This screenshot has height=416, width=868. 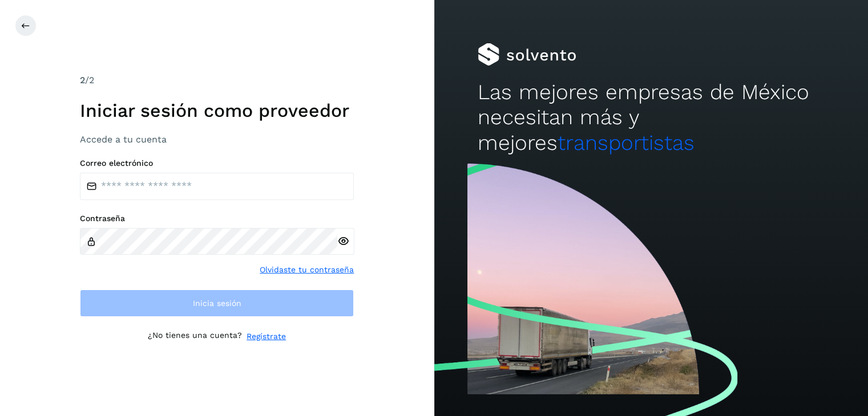 I want to click on h3: Accede a tu cuenta, so click(x=217, y=139).